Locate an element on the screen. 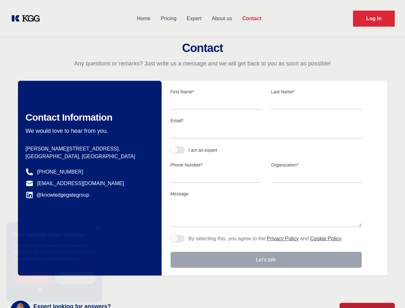  p: By selecting this, you agree to the and . is located at coordinates (265, 238).